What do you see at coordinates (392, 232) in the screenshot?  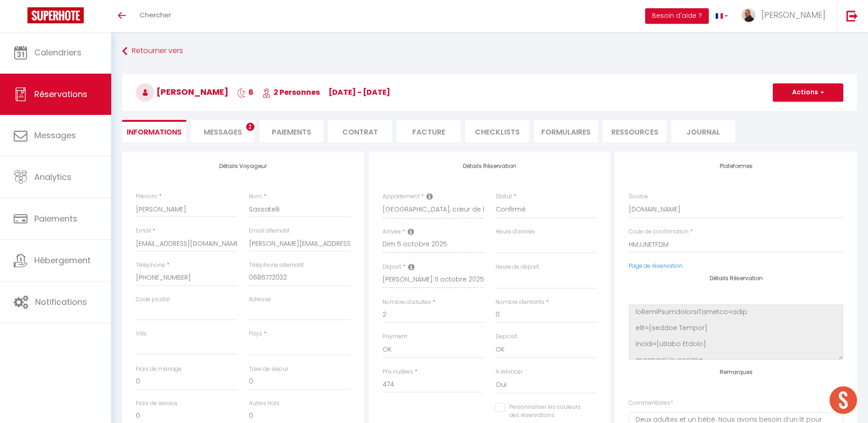 I see `label: Arrivée` at bounding box center [392, 232].